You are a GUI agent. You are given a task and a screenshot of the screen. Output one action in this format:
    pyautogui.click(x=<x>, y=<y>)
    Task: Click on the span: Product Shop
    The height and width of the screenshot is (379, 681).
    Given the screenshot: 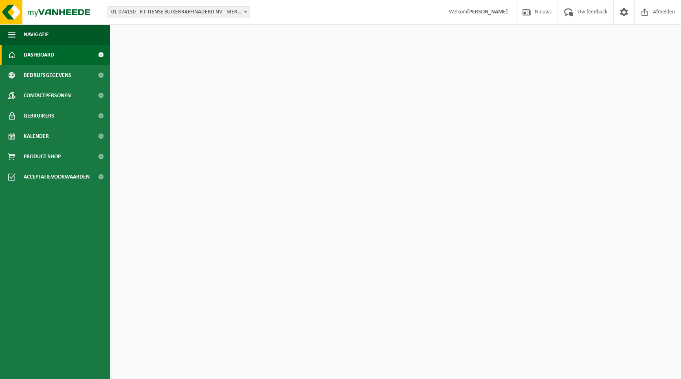 What is the action you would take?
    pyautogui.click(x=42, y=157)
    